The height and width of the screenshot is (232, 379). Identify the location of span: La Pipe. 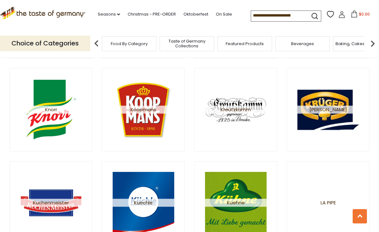
(329, 203).